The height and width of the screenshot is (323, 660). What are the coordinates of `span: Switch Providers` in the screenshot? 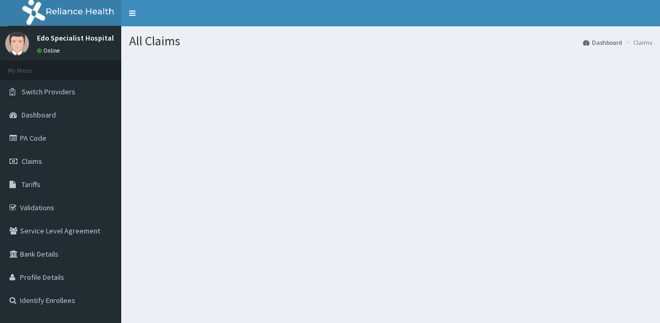 It's located at (49, 92).